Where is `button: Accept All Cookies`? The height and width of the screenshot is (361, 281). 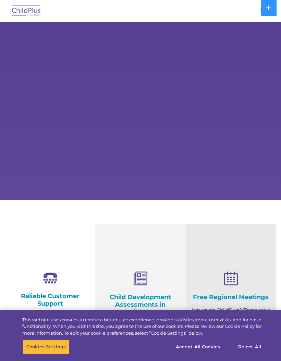 button: Accept All Cookies is located at coordinates (197, 347).